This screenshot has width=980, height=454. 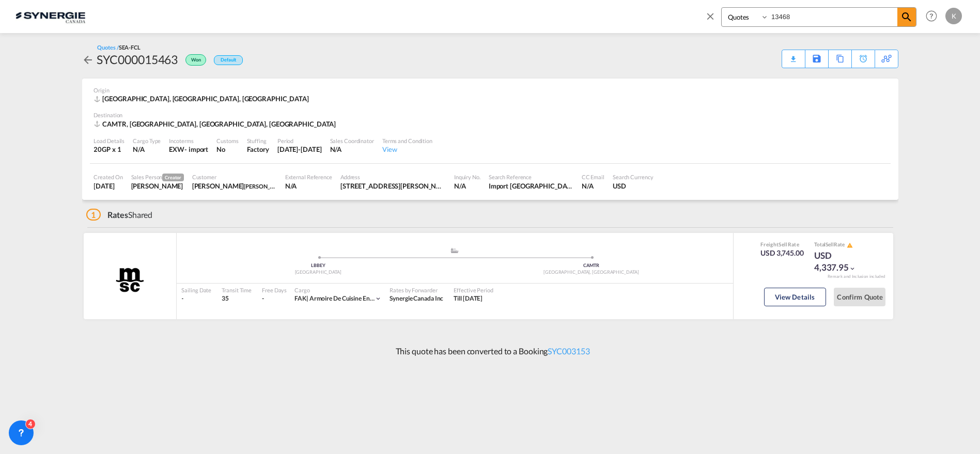 What do you see at coordinates (258, 141) in the screenshot?
I see `div: Stuffing` at bounding box center [258, 141].